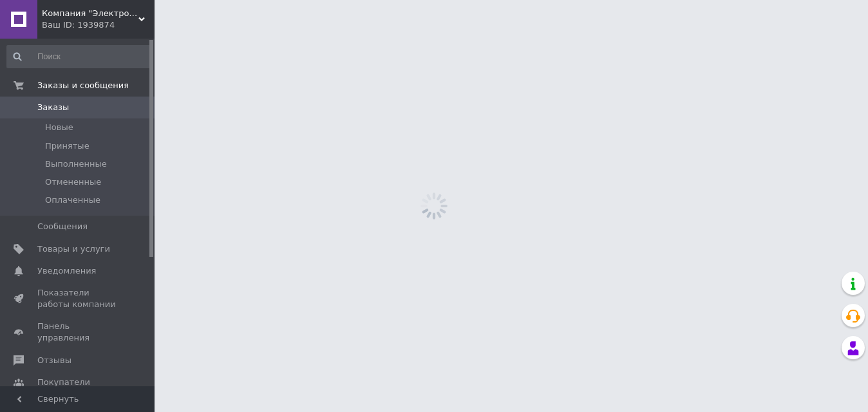  What do you see at coordinates (54, 361) in the screenshot?
I see `span: Отзывы` at bounding box center [54, 361].